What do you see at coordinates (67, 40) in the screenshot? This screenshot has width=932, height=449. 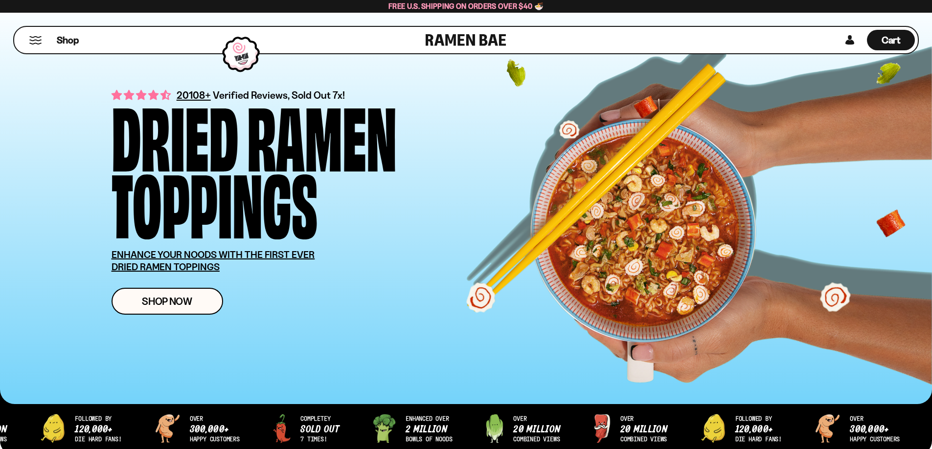 I see `a: Shop` at bounding box center [67, 40].